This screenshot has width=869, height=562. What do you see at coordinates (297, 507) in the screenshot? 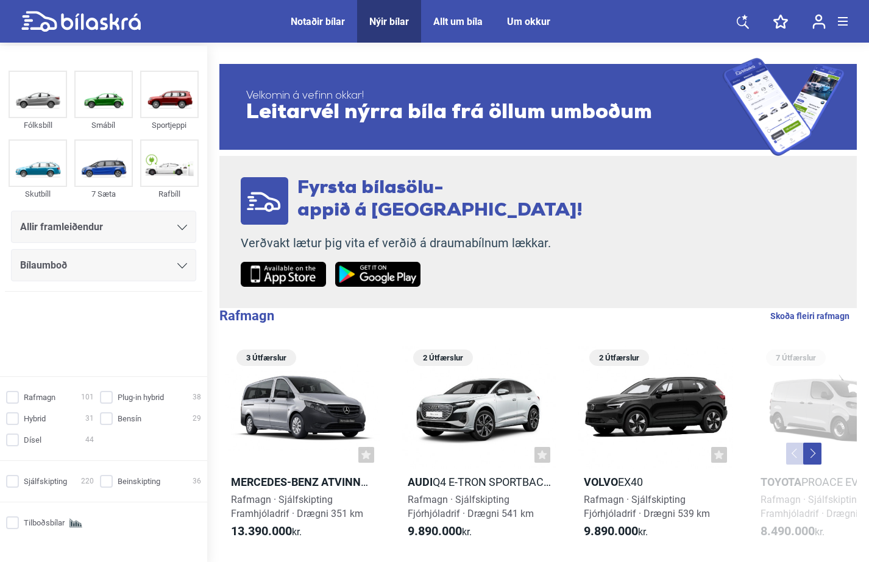
I see `span: Rafmagn · Sjálfskipting Framhjóladrif · Drægni 351 km` at bounding box center [297, 507].